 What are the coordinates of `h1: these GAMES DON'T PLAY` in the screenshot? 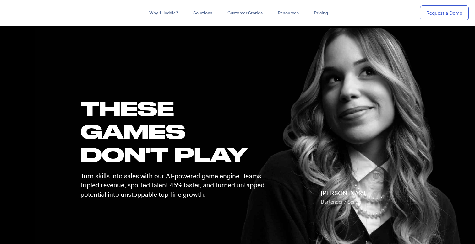 It's located at (175, 132).